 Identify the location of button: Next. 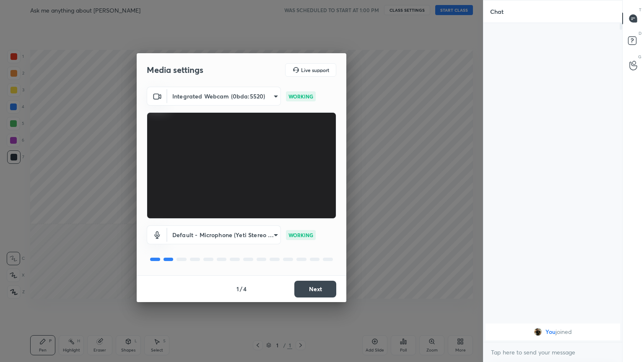
(315, 289).